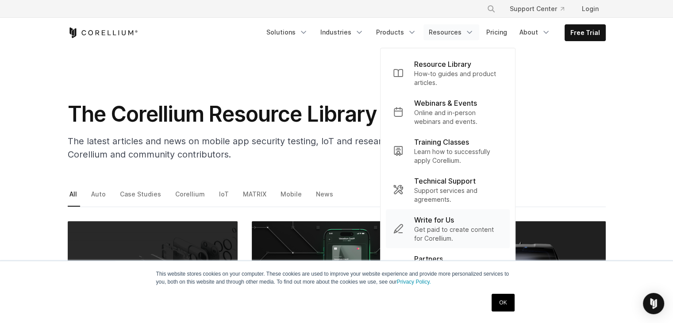 Image resolution: width=673 pixels, height=323 pixels. Describe the element at coordinates (447, 112) in the screenshot. I see `a: Webinars & Events Online and in-person webinars and events.` at that location.